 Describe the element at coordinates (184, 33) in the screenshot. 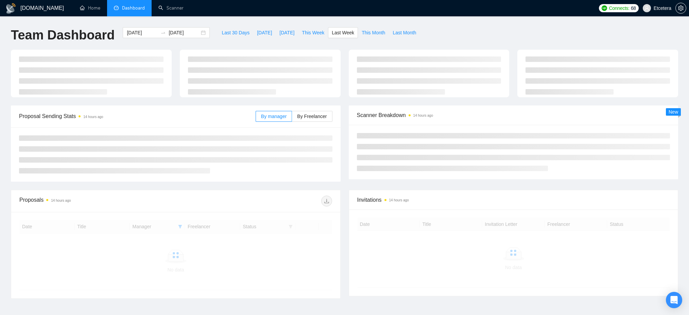

I see `input: End date` at that location.